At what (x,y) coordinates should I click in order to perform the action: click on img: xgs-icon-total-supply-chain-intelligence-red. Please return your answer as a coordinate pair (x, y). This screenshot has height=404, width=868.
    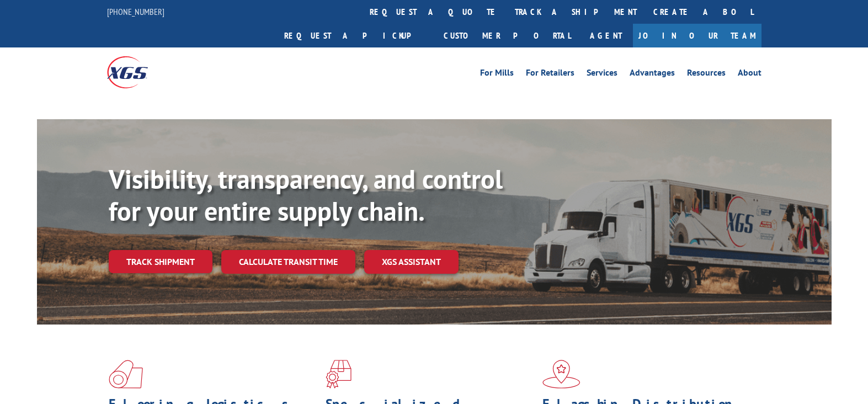
    Looking at the image, I should click on (126, 374).